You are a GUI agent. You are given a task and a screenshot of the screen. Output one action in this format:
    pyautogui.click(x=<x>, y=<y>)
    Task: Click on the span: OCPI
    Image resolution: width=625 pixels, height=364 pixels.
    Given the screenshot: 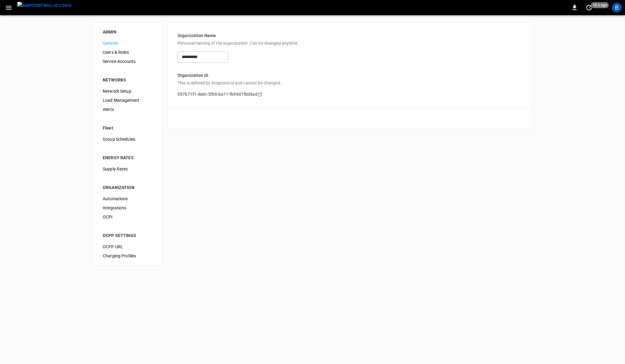 What is the action you would take?
    pyautogui.click(x=128, y=217)
    